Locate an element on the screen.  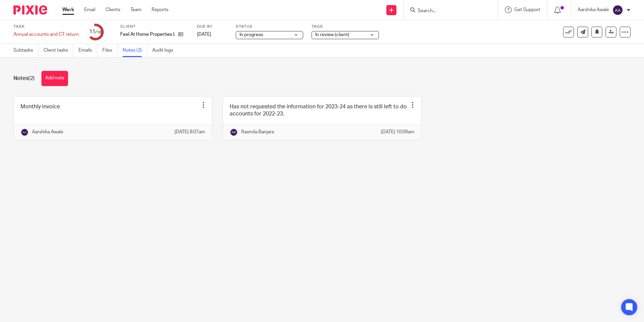
img: Pixie is located at coordinates (30, 9).